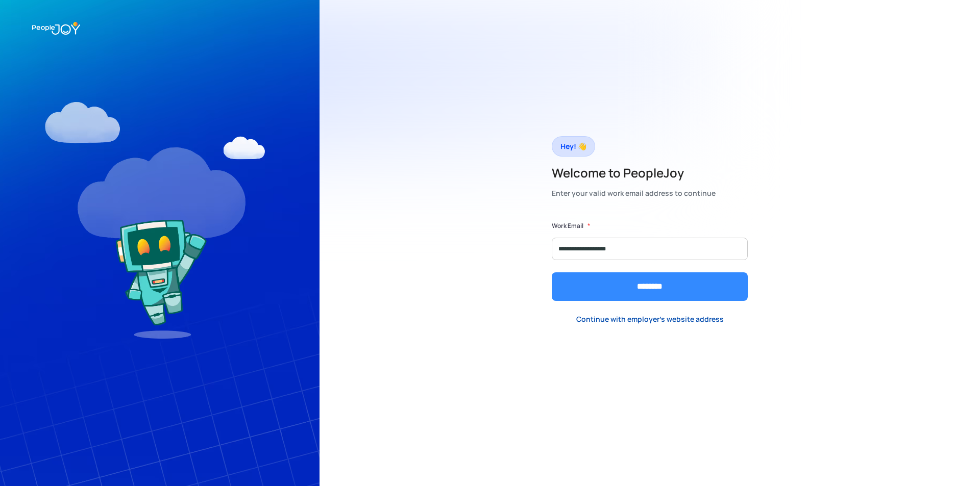 The image size is (980, 486). Describe the element at coordinates (649, 320) in the screenshot. I see `div: Continue with employer's website address` at that location.